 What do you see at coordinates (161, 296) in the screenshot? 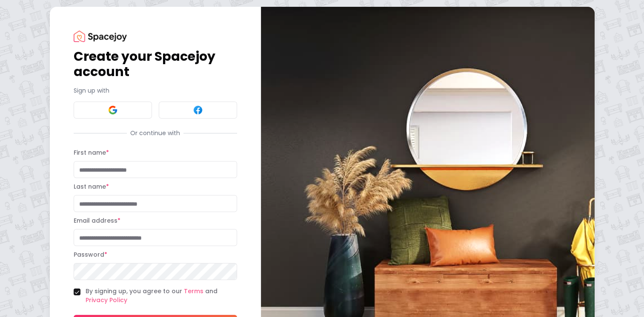
I see `label: By signing up, you agree to our and` at bounding box center [161, 296].